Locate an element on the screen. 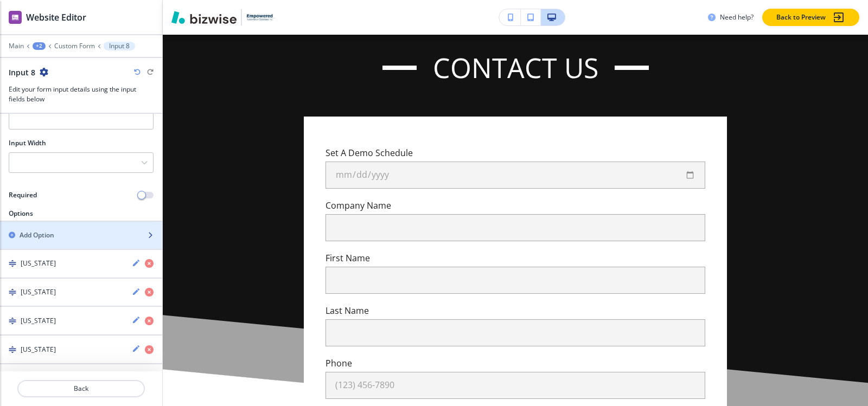 The height and width of the screenshot is (406, 868). h2: Input 8 is located at coordinates (22, 72).